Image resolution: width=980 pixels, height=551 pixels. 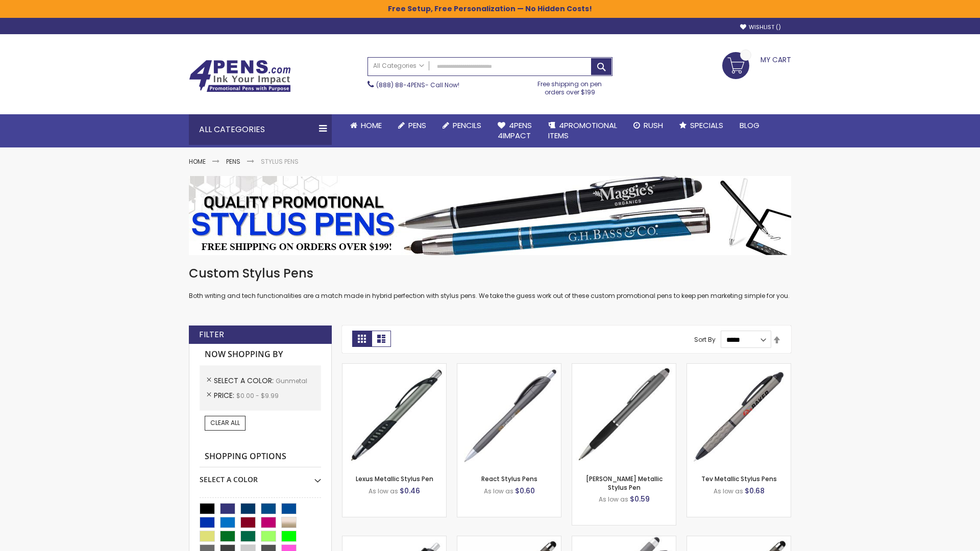 I want to click on span: - Call Now!, so click(x=417, y=85).